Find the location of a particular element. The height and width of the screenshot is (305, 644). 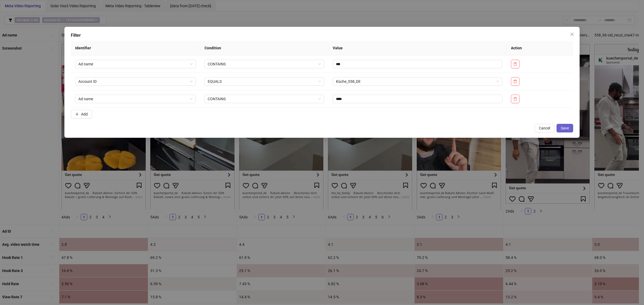

span: Save is located at coordinates (565, 128).